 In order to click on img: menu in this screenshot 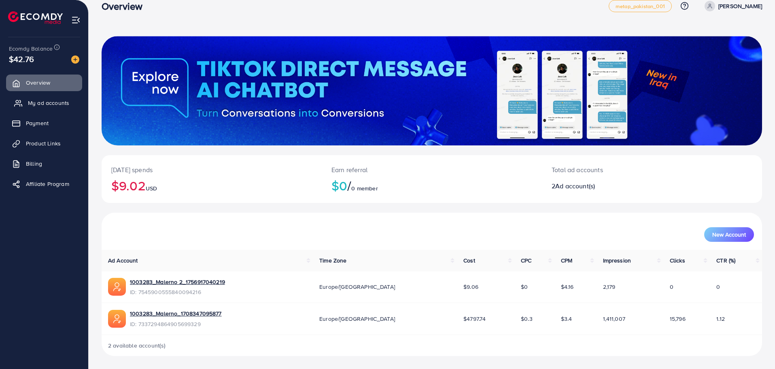, I will do `click(76, 20)`.